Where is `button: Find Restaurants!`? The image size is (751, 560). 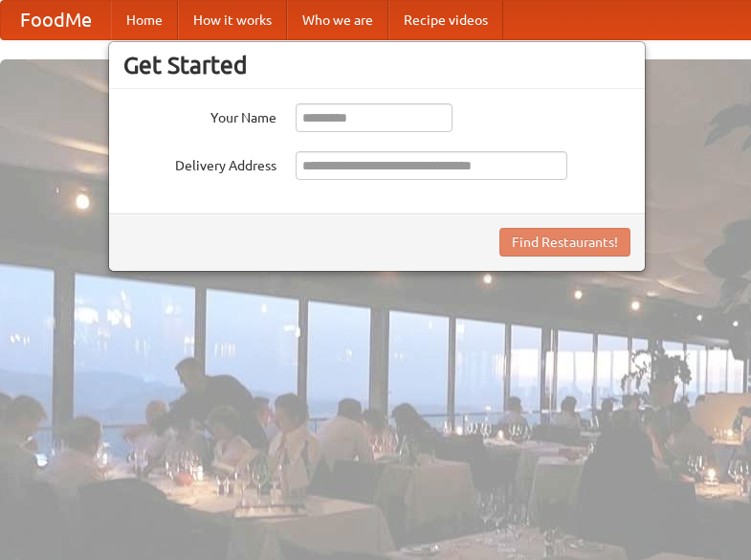 button: Find Restaurants! is located at coordinates (564, 242).